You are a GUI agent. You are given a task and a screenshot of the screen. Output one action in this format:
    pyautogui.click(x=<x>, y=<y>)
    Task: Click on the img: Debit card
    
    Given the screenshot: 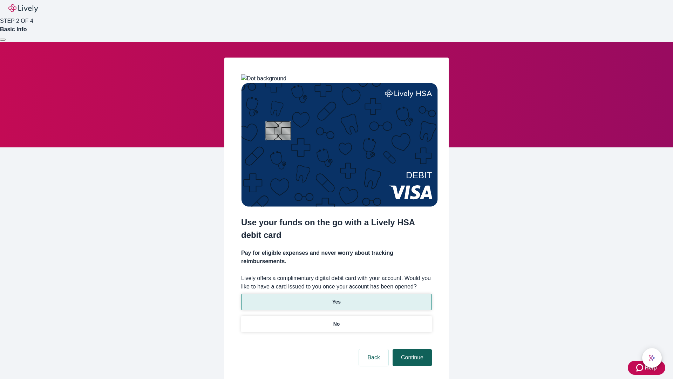 What is the action you would take?
    pyautogui.click(x=339, y=144)
    